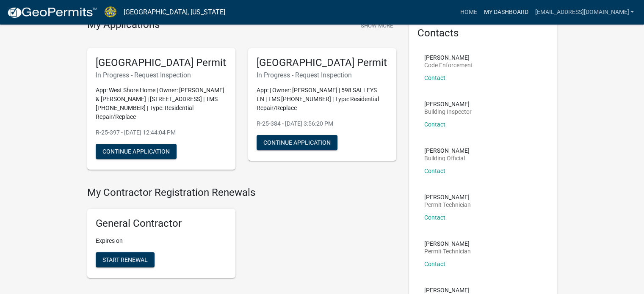 This screenshot has height=294, width=644. What do you see at coordinates (506, 12) in the screenshot?
I see `a: My Dashboard` at bounding box center [506, 12].